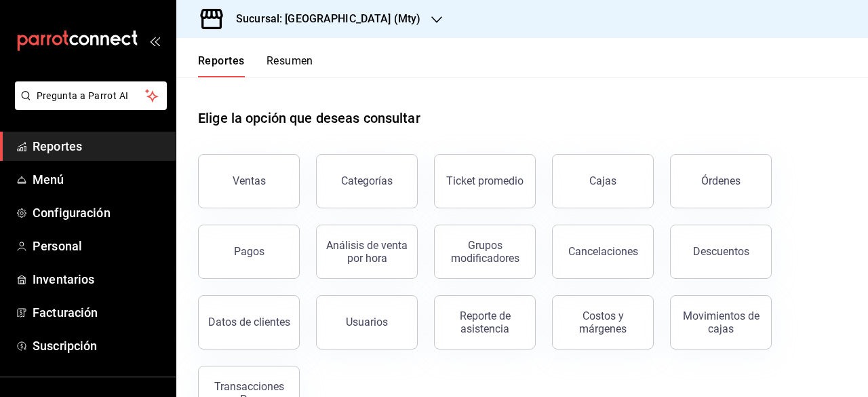 This screenshot has height=397, width=868. What do you see at coordinates (249, 322) in the screenshot?
I see `div: Datos de clientes` at bounding box center [249, 322].